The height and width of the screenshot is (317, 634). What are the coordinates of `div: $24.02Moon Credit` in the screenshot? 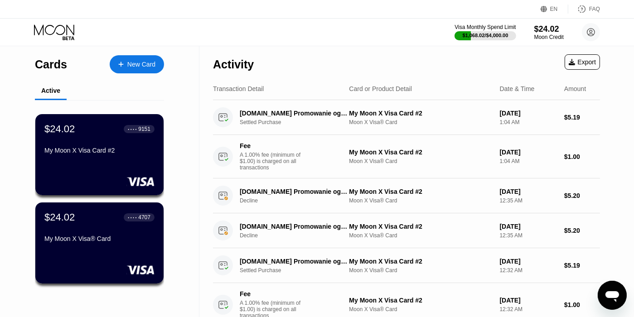 It's located at (549, 32).